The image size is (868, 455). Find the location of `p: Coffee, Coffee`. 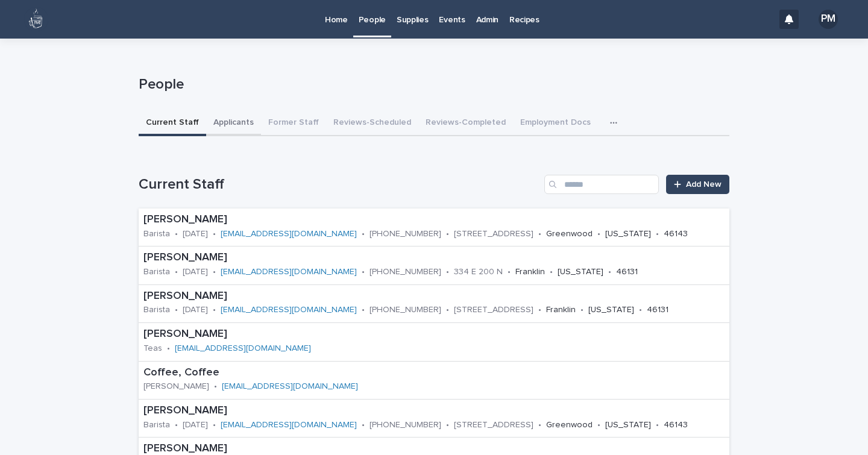

p: Coffee, Coffee is located at coordinates (289, 373).